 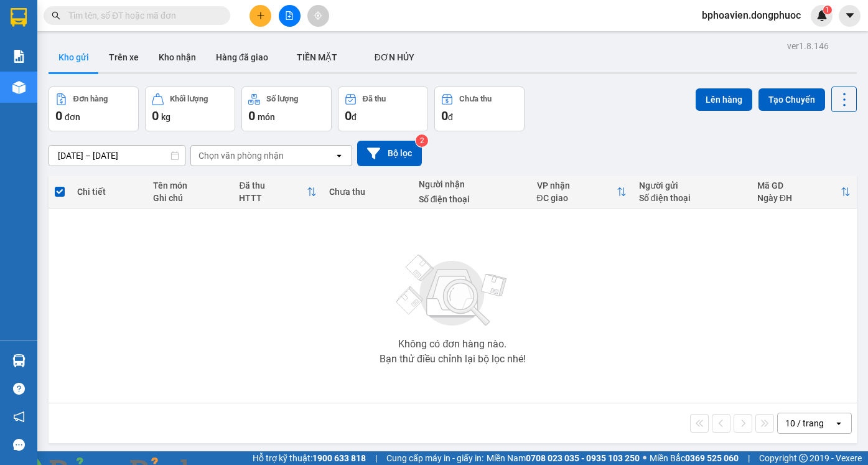 What do you see at coordinates (190, 109) in the screenshot?
I see `button: Khối lượng0kg` at bounding box center [190, 109].